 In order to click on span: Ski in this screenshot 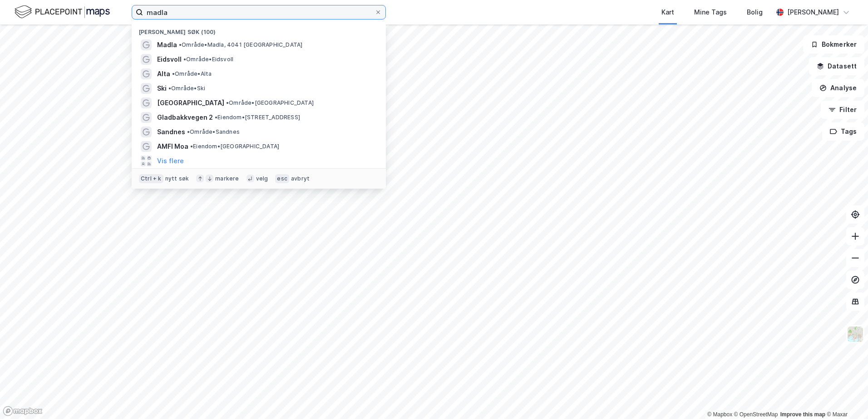, I will do `click(161, 89)`.